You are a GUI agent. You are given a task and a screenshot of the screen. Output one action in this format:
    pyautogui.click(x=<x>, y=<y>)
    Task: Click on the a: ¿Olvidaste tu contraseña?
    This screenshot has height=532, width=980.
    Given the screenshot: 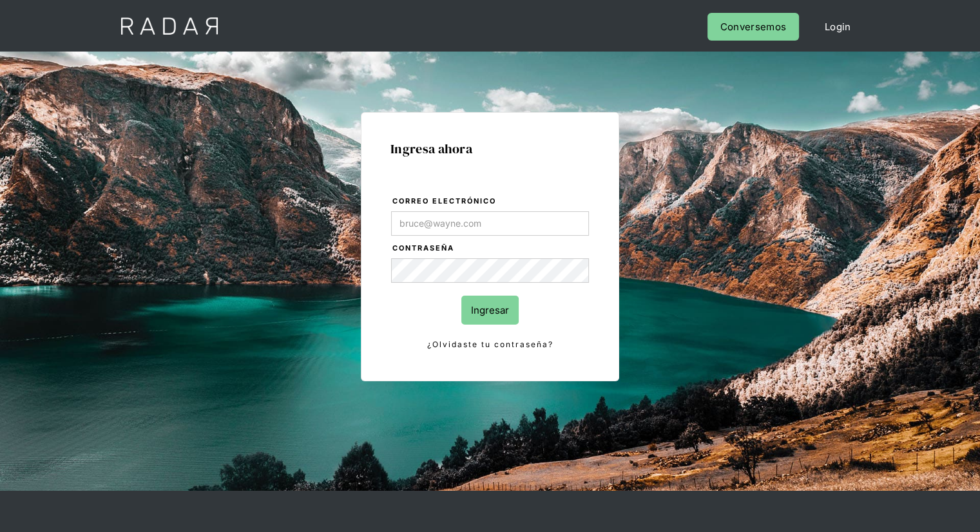 What is the action you would take?
    pyautogui.click(x=490, y=345)
    